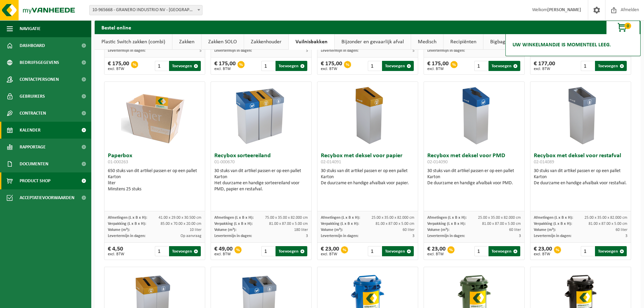  Describe the element at coordinates (30, 130) in the screenshot. I see `span: Kalender` at that location.